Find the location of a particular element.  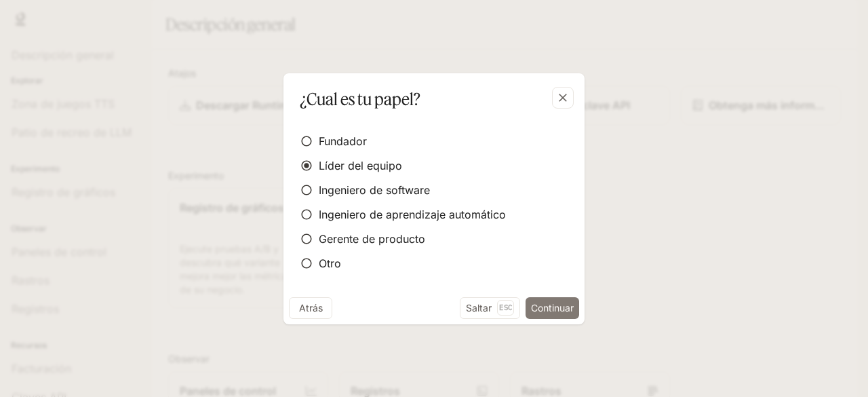

font: Líder del equipo is located at coordinates (360, 166).